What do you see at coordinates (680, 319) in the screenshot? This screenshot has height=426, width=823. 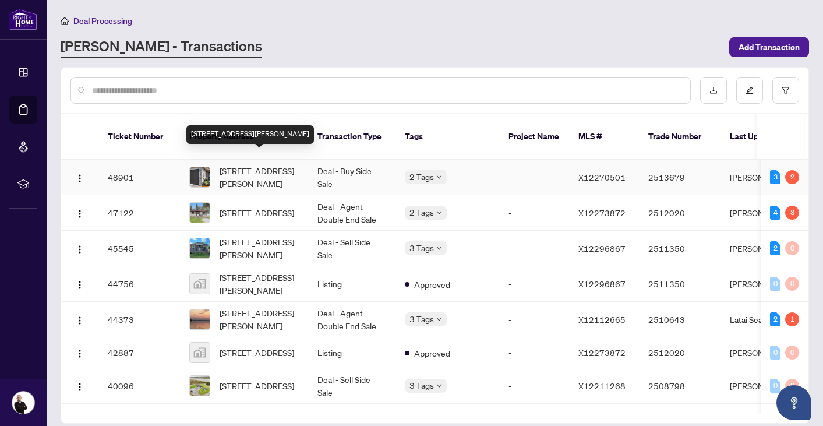 I see `td: 2510643` at bounding box center [680, 319].